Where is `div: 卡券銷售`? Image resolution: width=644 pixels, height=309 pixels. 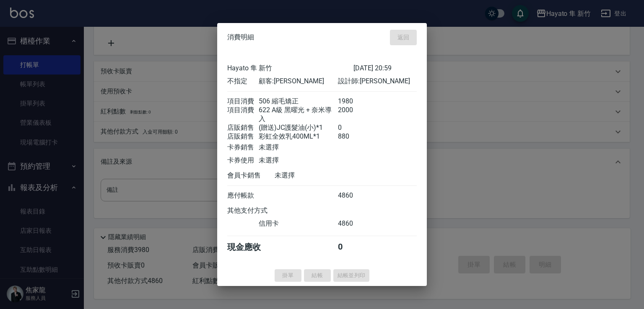 div: 卡券銷售 is located at coordinates (243, 147).